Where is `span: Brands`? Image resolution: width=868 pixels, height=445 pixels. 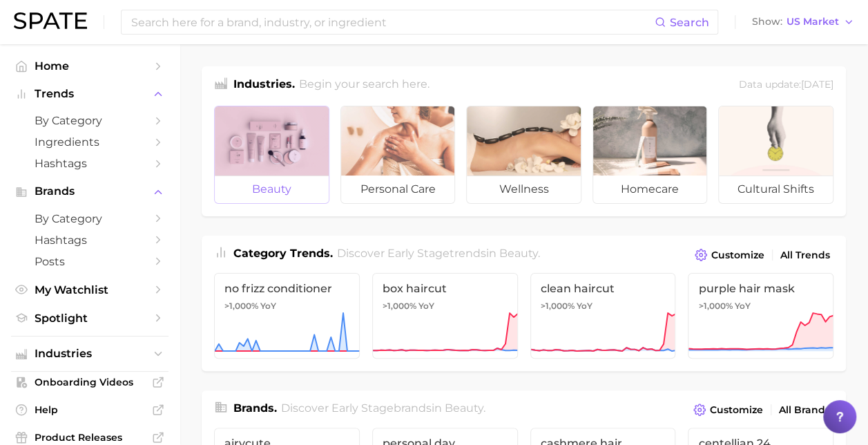
span: Brands is located at coordinates (90, 191).